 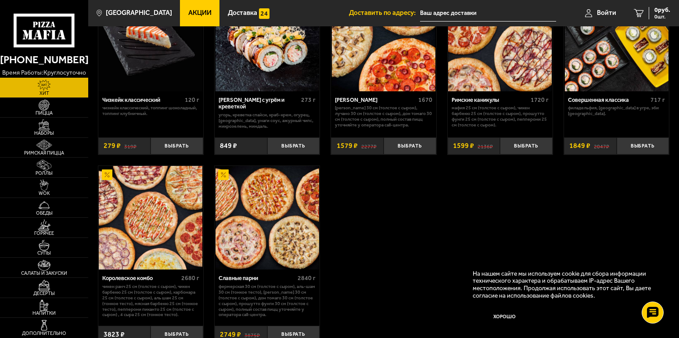 What do you see at coordinates (662, 10) in the screenshot?
I see `span: 0 руб.` at bounding box center [662, 10].